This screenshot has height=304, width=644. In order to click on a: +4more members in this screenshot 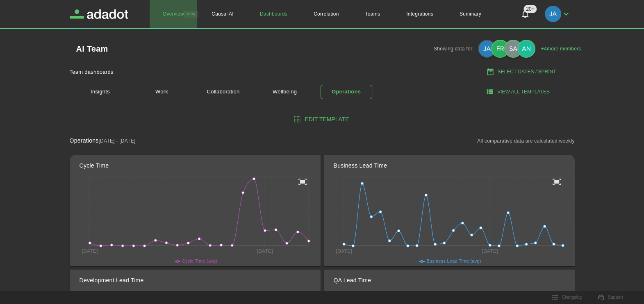, I will do `click(561, 49)`.